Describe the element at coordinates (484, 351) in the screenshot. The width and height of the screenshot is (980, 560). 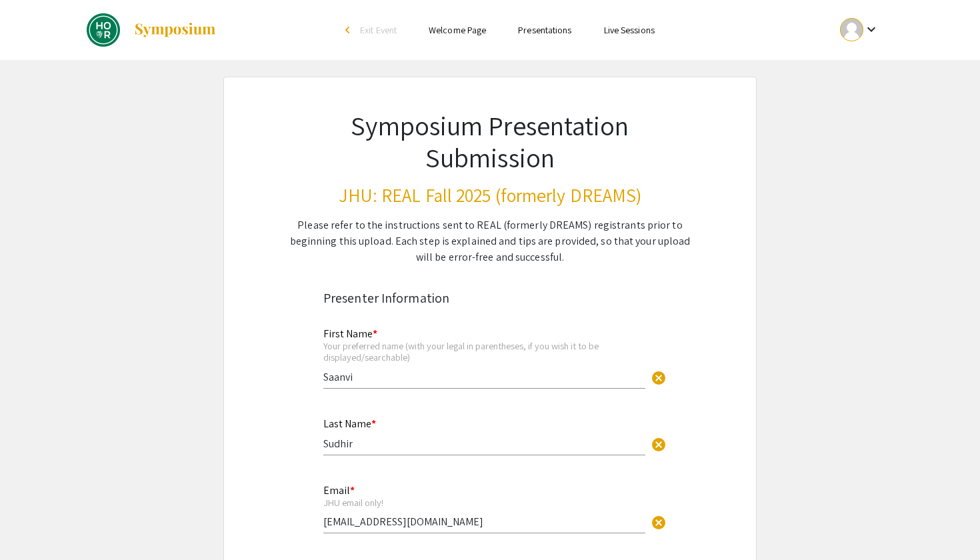
I see `div: Your preferred name (with your legal in parentheses, if you wish it to be displayed/searchable)` at that location.